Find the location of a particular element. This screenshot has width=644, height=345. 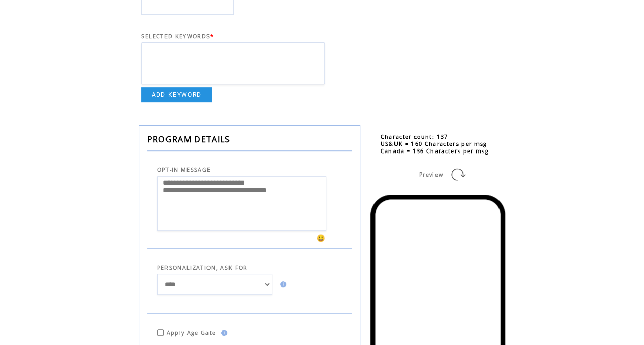

span: Canada = 136 Characters per msg is located at coordinates (435, 151).